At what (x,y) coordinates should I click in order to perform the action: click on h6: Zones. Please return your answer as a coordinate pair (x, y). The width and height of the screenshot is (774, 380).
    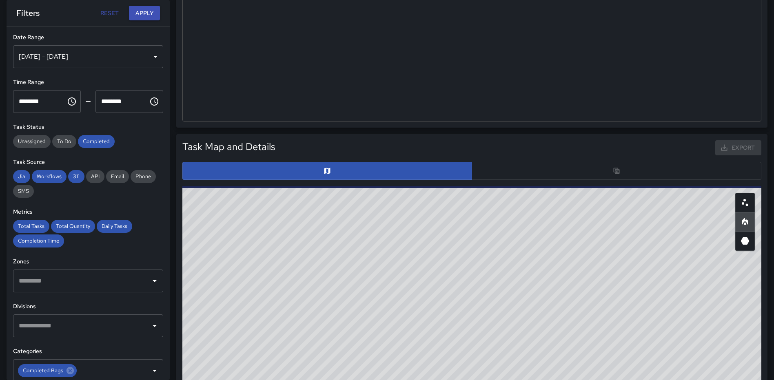
    Looking at the image, I should click on (88, 262).